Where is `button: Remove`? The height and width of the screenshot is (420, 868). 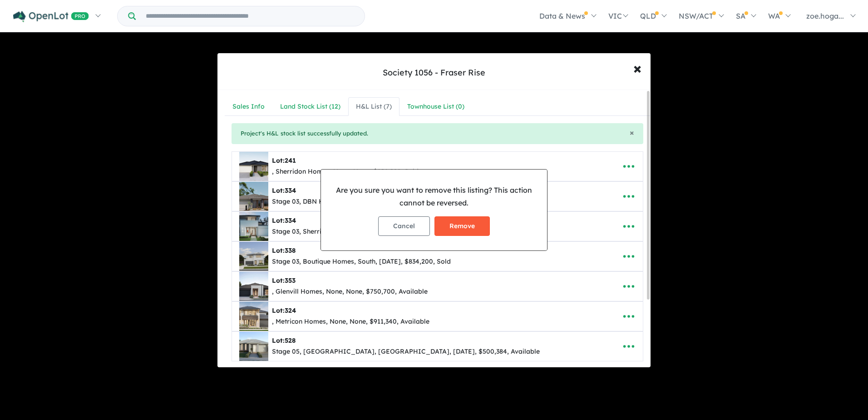
button: Remove is located at coordinates (462, 226).